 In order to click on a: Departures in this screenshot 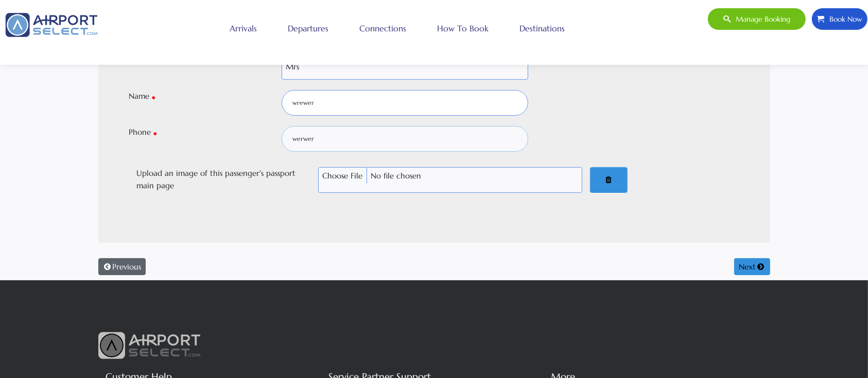, I will do `click(308, 28)`.